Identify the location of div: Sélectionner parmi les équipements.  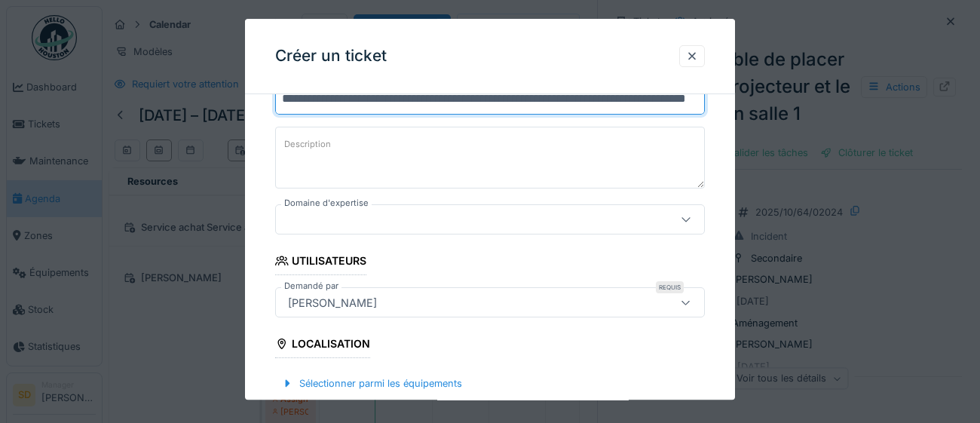
(372, 384).